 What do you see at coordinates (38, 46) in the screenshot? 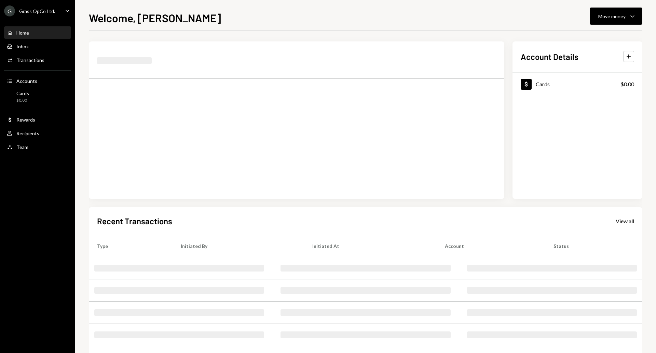
I see `a: Inbox` at bounding box center [38, 46].